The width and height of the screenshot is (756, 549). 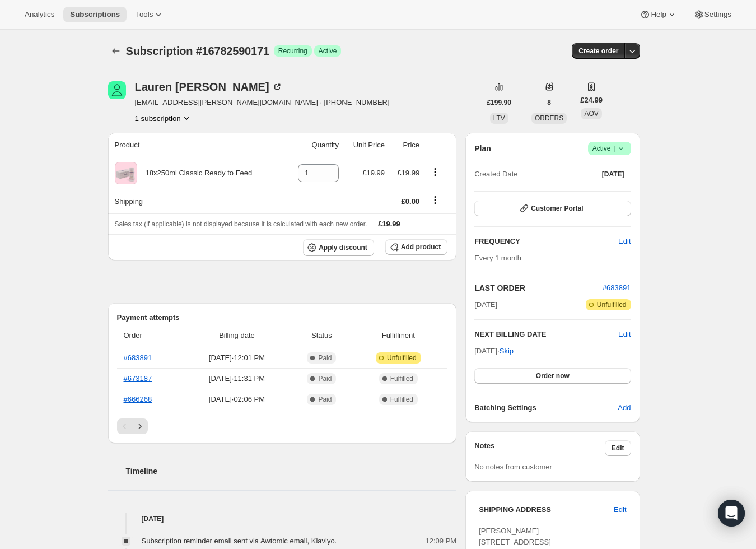 I want to click on span: Order now, so click(x=553, y=376).